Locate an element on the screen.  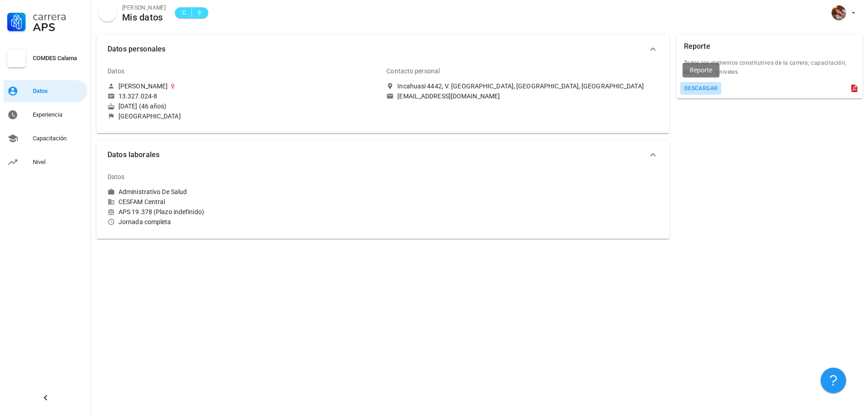
div: APS 19.378 (Plazo indefinido) is located at coordinates (243, 212).